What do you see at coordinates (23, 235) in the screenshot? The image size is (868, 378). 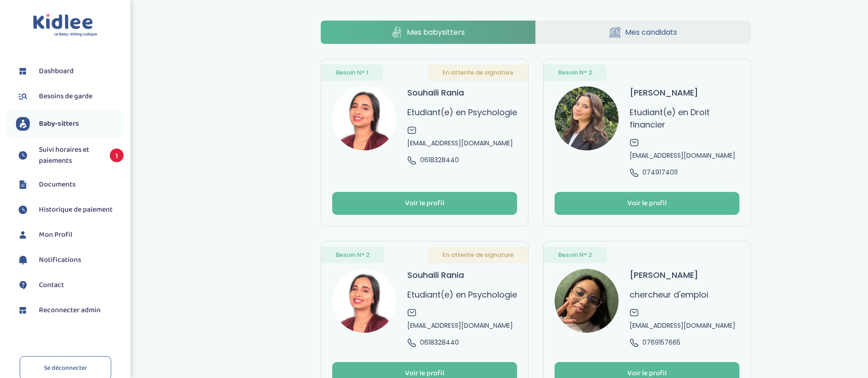 I see `img: profil.svg` at bounding box center [23, 235].